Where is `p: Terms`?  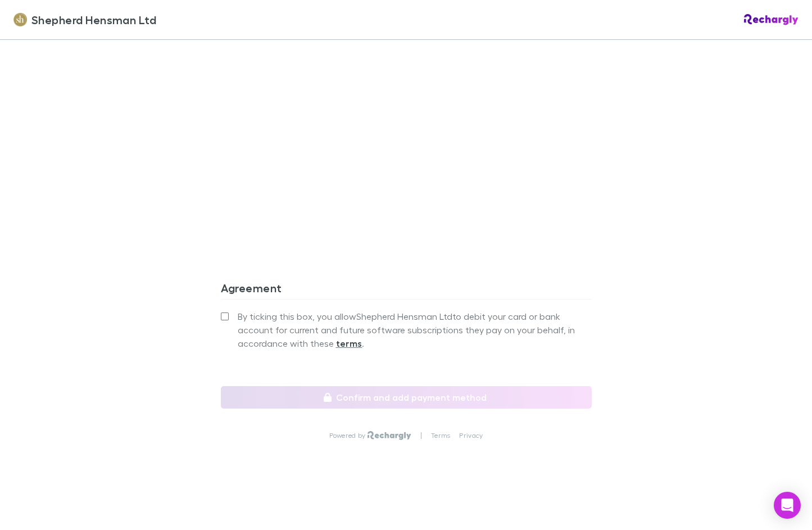 p: Terms is located at coordinates (440, 436).